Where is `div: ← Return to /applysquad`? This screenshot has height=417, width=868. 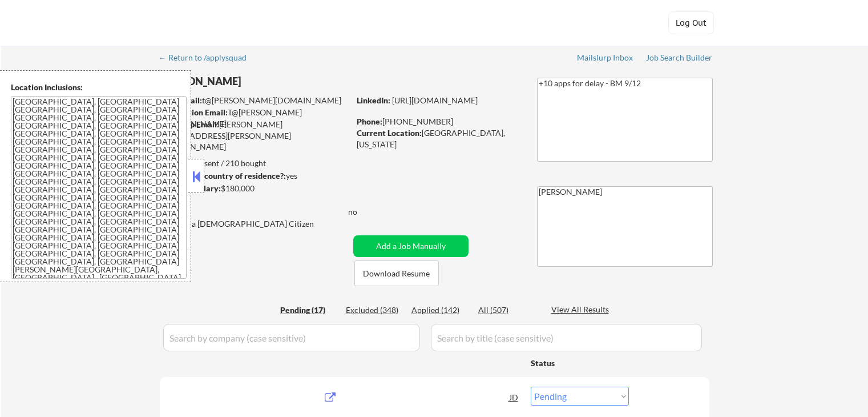 div: ← Return to /applysquad is located at coordinates (208, 58).